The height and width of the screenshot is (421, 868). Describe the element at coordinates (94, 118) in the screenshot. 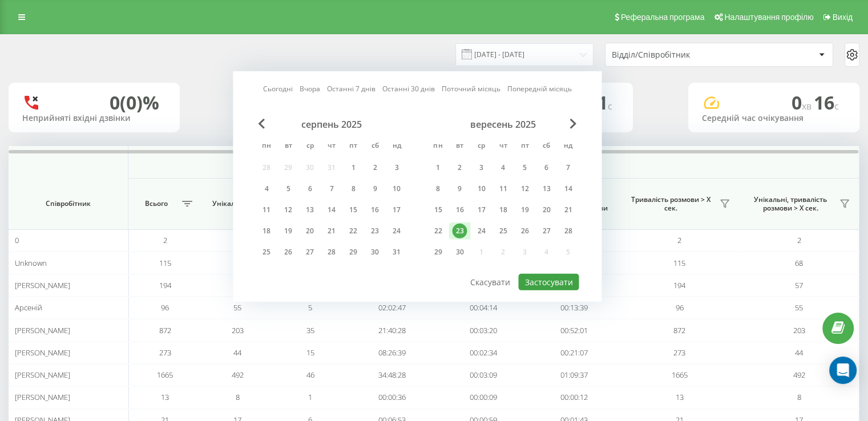

I see `div: Неприйняті вхідні дзвінки` at that location.